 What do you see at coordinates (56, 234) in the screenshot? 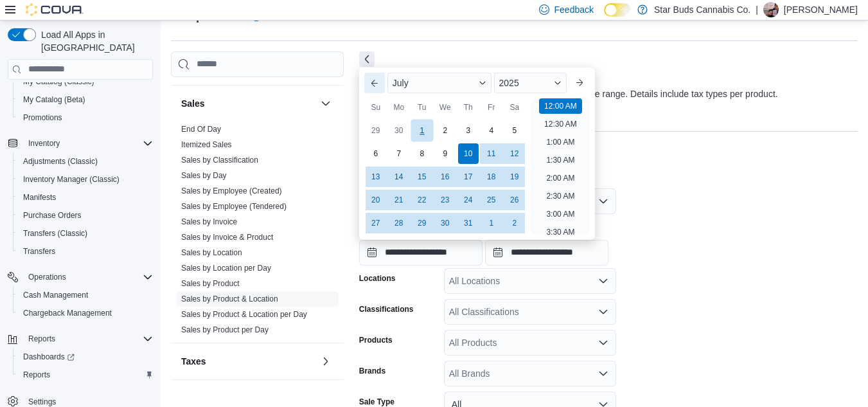
I see `a: Transfers (Classic)` at bounding box center [56, 234].